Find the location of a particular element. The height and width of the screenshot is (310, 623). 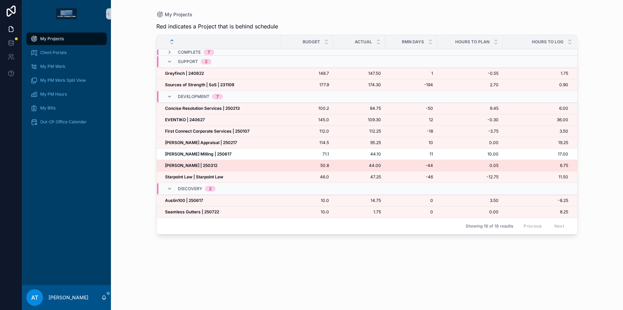

span: 14.75 is located at coordinates (359, 201).